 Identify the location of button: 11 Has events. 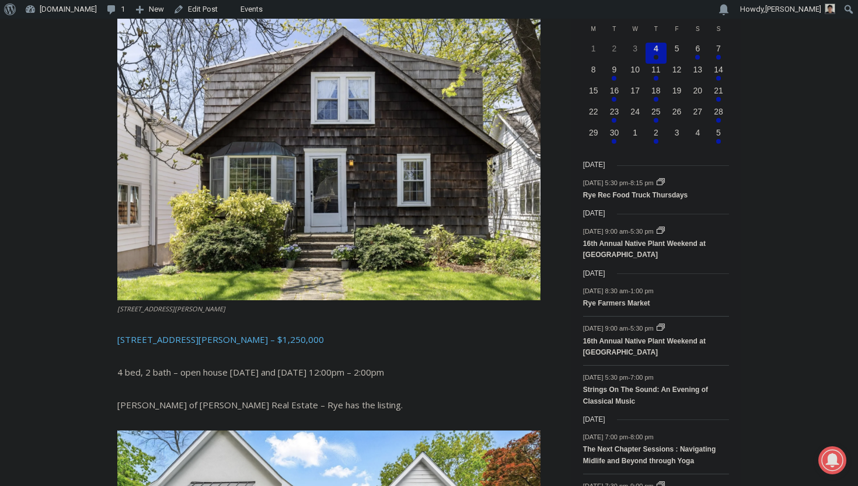
(656, 74).